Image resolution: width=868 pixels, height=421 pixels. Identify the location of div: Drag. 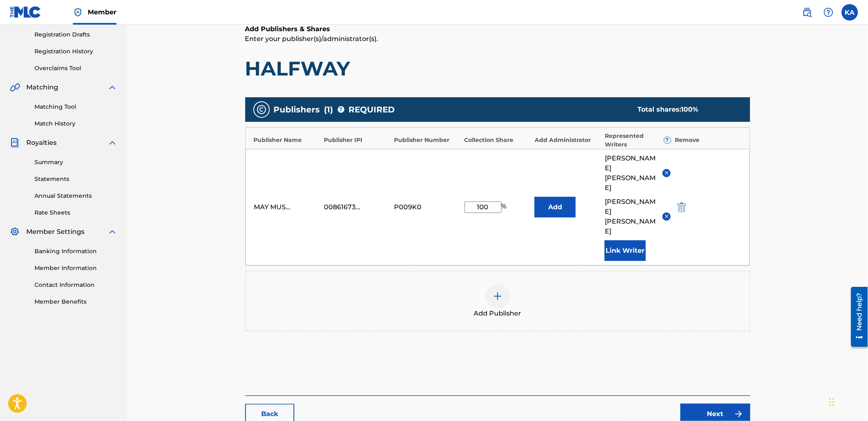
(832, 402).